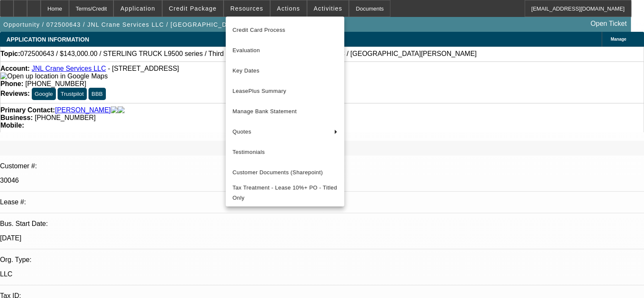  I want to click on span: Tax Treatment - Lease 10%+ PO - Titled Only, so click(286, 193).